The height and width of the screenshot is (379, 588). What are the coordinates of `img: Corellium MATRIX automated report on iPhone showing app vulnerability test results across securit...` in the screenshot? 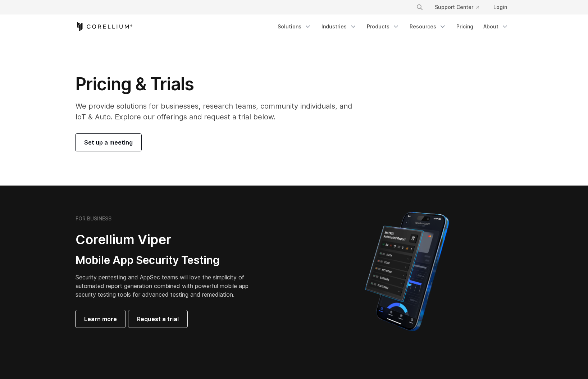 It's located at (407, 271).